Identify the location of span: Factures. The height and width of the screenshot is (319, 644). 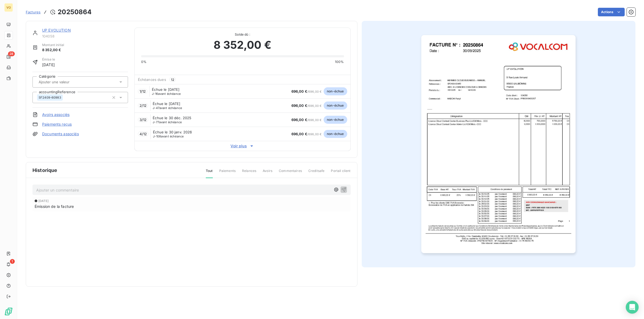
(33, 12).